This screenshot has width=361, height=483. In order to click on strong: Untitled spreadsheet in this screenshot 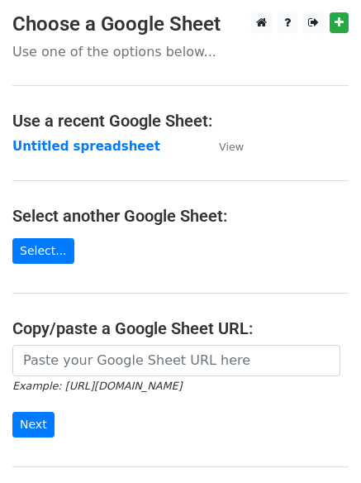, I will do `click(86, 146)`.